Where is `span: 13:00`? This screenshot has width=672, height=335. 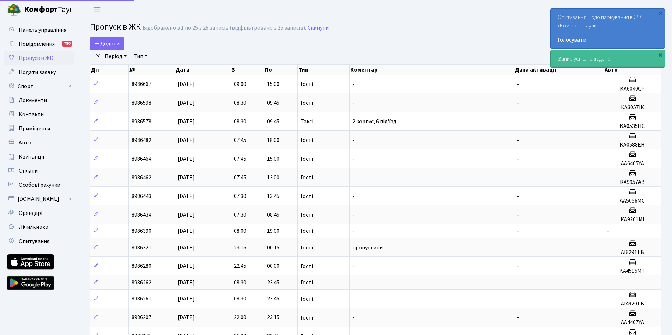 span: 13:00 is located at coordinates (273, 178).